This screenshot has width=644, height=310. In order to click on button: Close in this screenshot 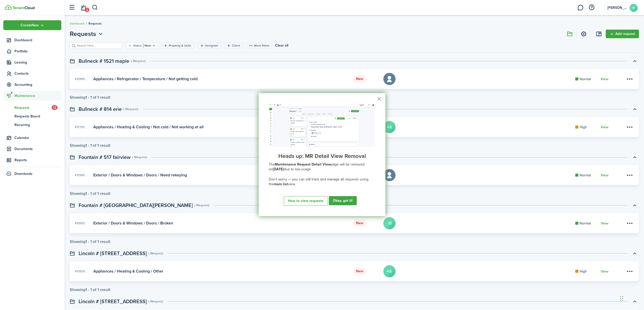, I will do `click(379, 99)`.